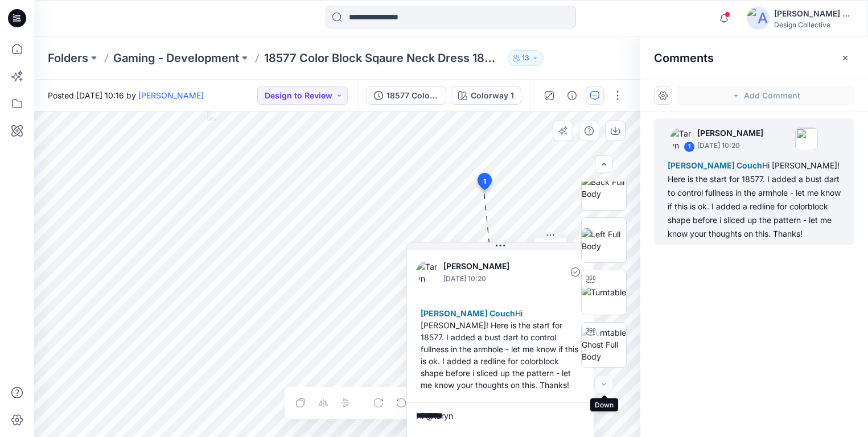  What do you see at coordinates (486, 95) in the screenshot?
I see `button: Colorway 1` at bounding box center [486, 95].